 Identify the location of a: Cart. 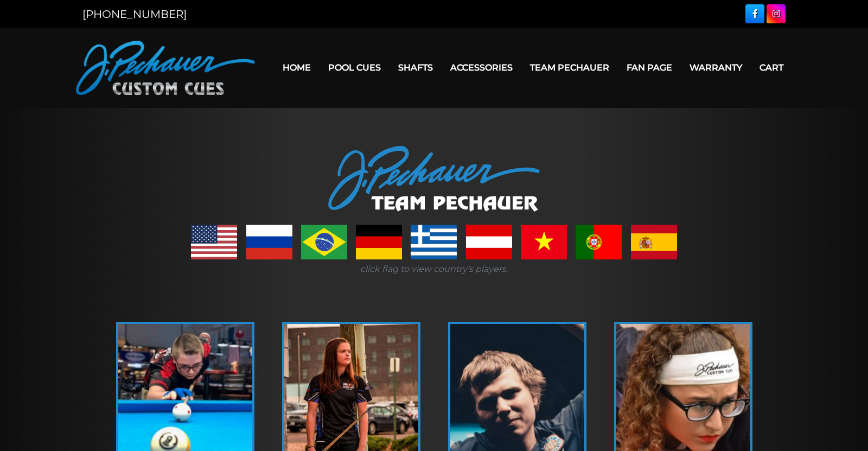
(772, 67).